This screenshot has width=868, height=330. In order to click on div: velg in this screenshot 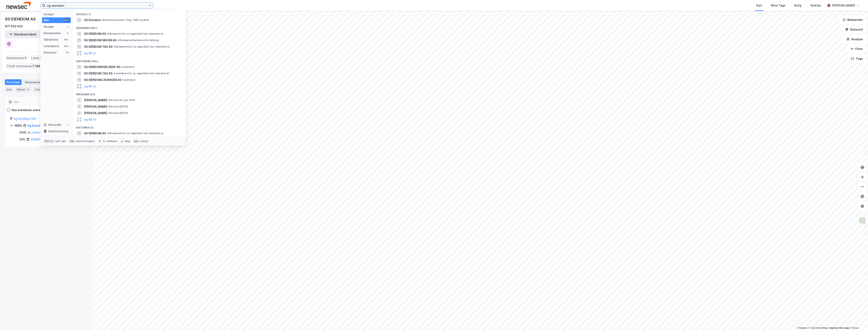, I will do `click(127, 141)`.